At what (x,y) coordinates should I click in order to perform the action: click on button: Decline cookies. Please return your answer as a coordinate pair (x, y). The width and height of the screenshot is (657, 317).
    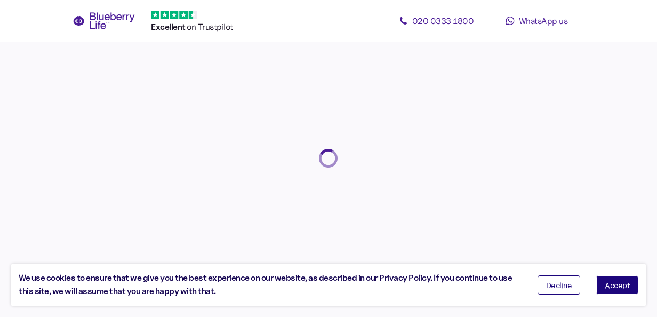
    Looking at the image, I should click on (559, 285).